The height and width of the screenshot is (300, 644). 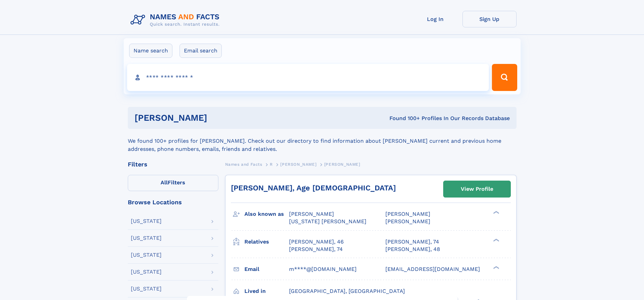 What do you see at coordinates (174, 164) in the screenshot?
I see `div: Filters` at bounding box center [174, 164].